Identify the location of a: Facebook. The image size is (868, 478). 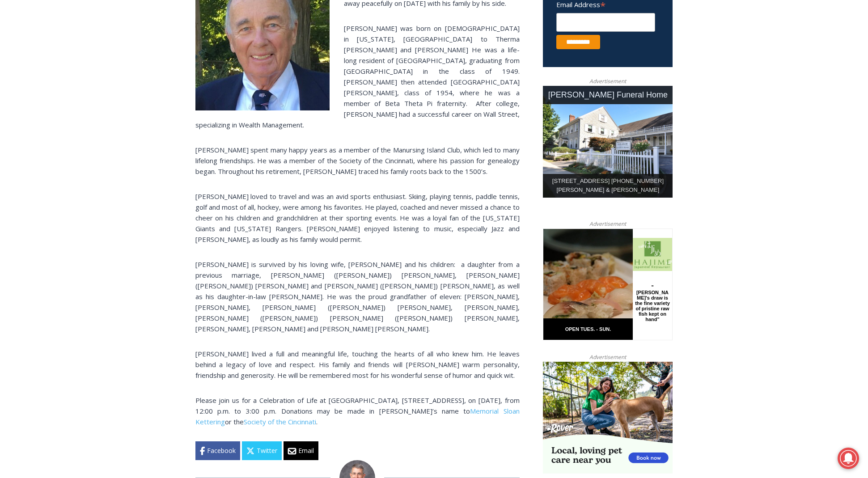
(217, 451).